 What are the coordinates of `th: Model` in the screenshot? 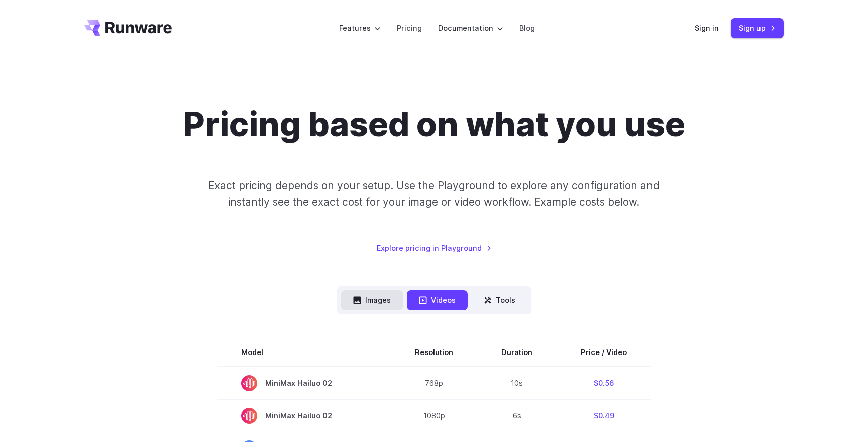 It's located at (304, 352).